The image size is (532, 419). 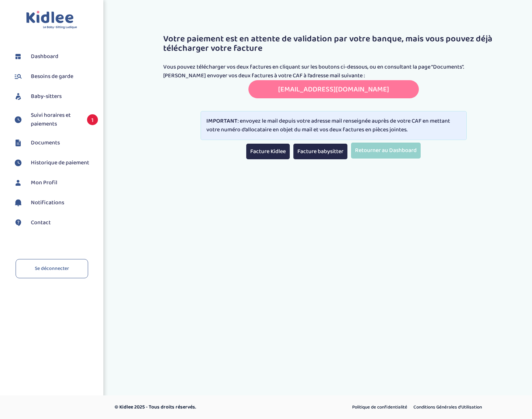 What do you see at coordinates (320, 151) in the screenshot?
I see `a: Facture babysitter` at bounding box center [320, 151].